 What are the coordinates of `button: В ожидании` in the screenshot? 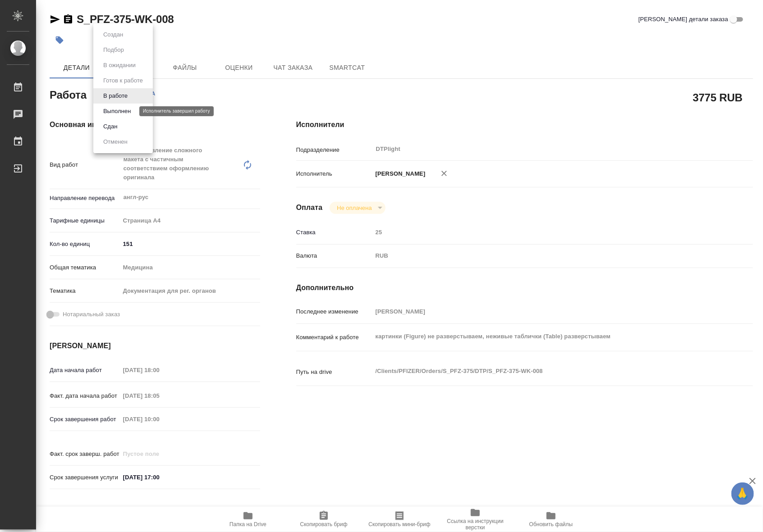 It's located at (120, 66).